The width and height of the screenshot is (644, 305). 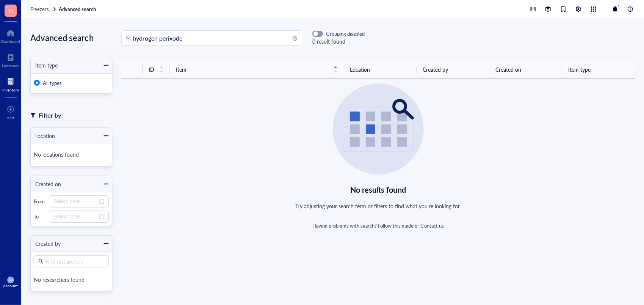 I want to click on th: Created by, so click(x=453, y=69).